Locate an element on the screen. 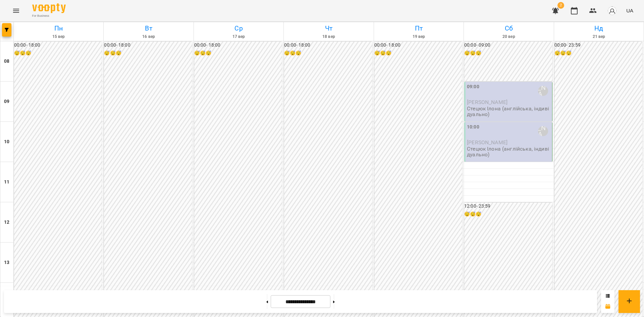 This screenshot has height=317, width=644. span: For Business is located at coordinates (49, 16).